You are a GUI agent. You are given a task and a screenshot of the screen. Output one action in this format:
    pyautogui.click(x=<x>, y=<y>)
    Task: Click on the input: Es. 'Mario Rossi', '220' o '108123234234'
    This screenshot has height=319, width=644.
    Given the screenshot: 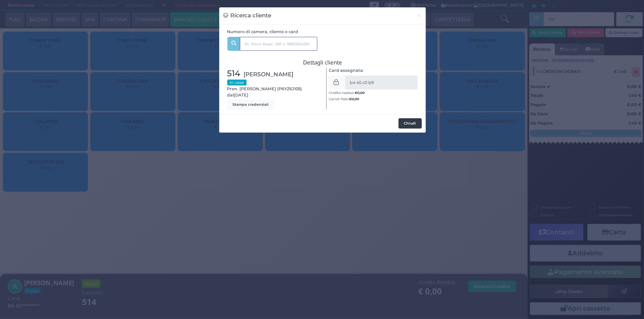 What is the action you would take?
    pyautogui.click(x=279, y=44)
    